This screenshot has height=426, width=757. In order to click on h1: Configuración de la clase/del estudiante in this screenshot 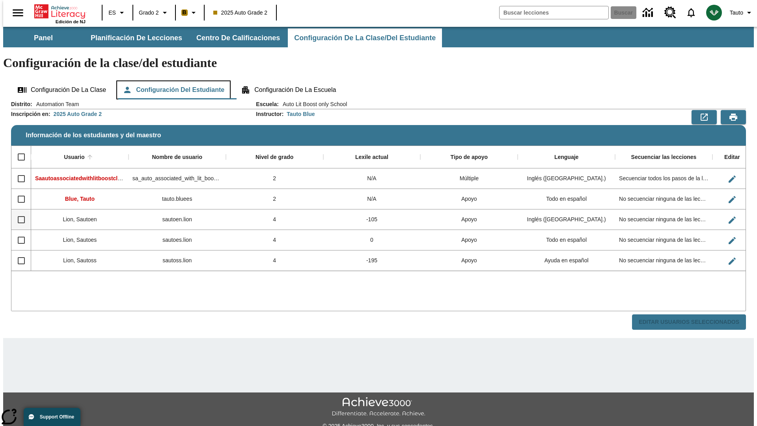, I will do `click(379, 63)`.